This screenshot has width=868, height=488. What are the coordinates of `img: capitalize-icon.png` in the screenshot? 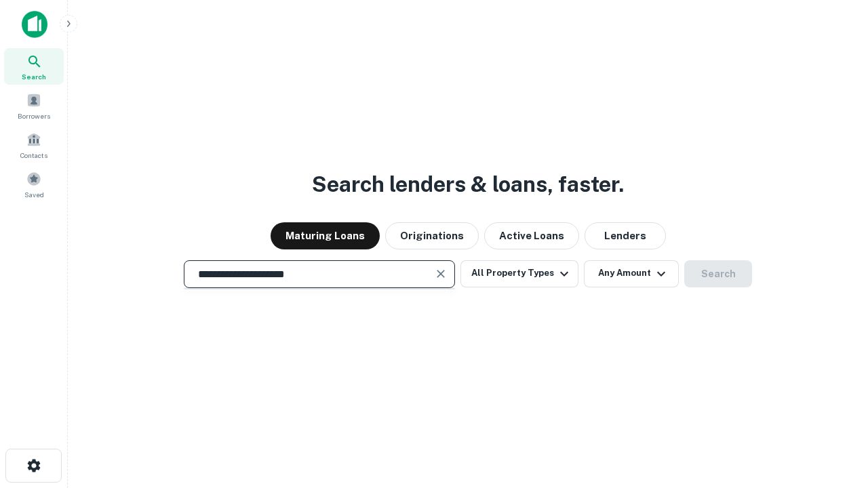 It's located at (35, 25).